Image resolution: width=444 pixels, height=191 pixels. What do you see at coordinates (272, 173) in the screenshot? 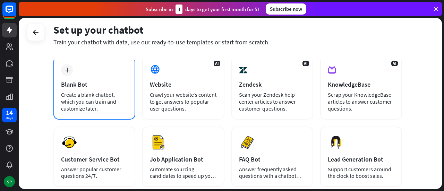
I see `div: Answer frequently asked questions with a chatbot and save your time.` at bounding box center [272, 173].